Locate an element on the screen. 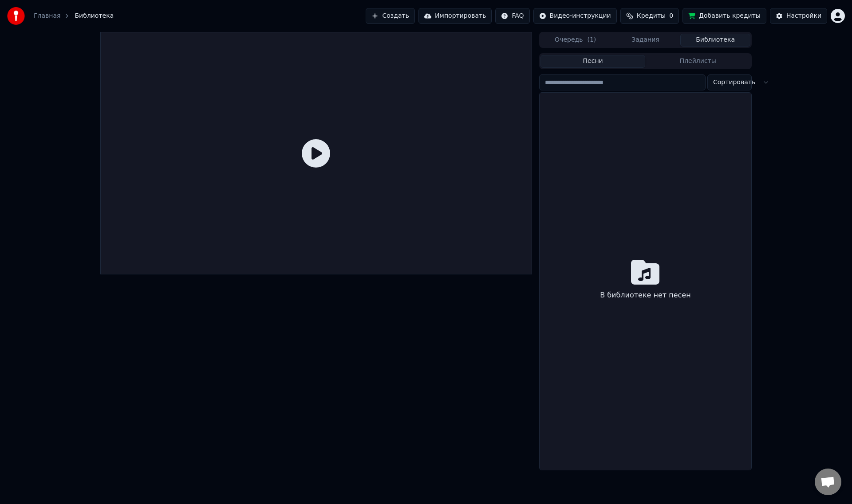 The image size is (852, 504). button: Песни is located at coordinates (593, 61).